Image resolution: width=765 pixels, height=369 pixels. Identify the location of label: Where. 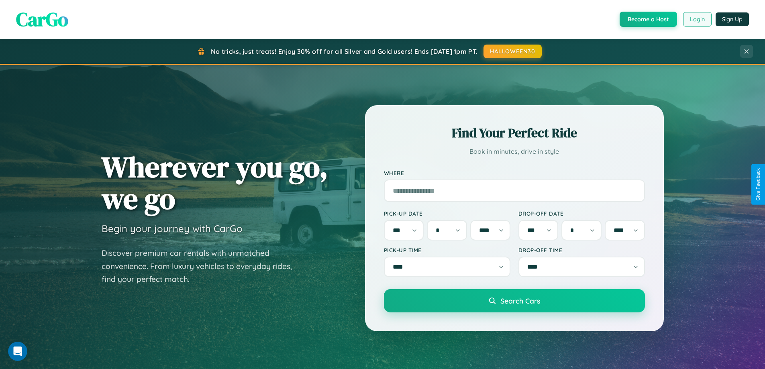
(514, 173).